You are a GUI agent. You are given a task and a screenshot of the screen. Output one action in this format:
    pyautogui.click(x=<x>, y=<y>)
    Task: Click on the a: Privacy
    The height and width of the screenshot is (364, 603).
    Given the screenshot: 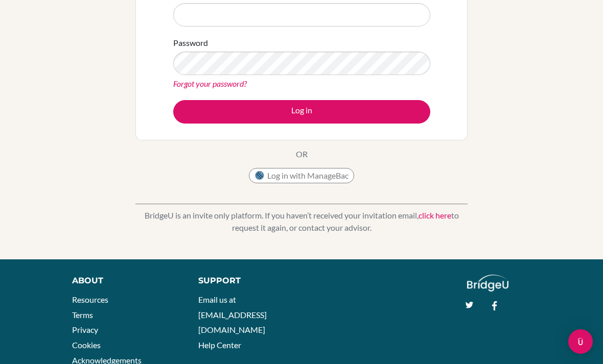 What is the action you would take?
    pyautogui.click(x=85, y=329)
    